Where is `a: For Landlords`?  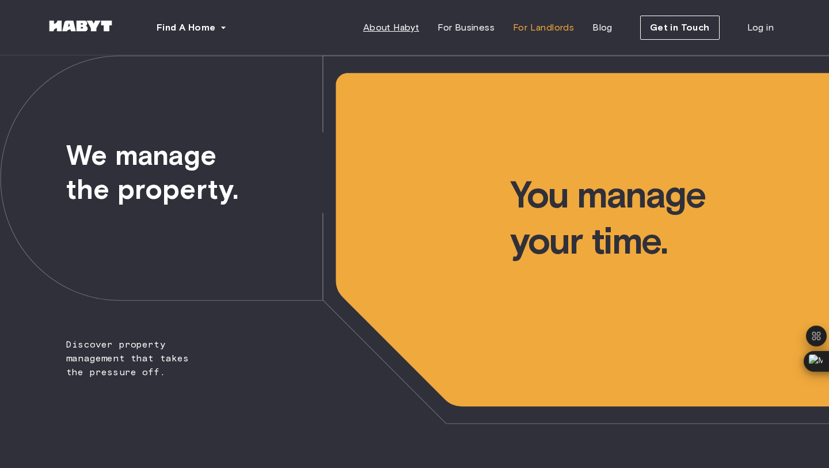 a: For Landlords is located at coordinates (544, 28).